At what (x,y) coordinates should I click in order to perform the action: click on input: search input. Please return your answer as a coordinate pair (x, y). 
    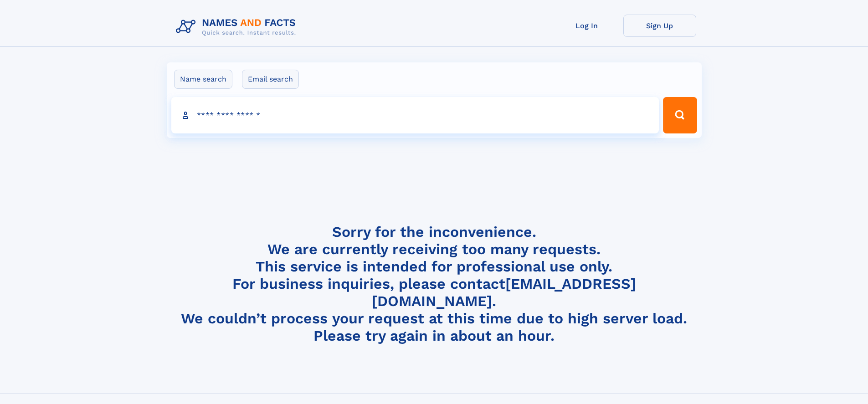
    Looking at the image, I should click on (415, 115).